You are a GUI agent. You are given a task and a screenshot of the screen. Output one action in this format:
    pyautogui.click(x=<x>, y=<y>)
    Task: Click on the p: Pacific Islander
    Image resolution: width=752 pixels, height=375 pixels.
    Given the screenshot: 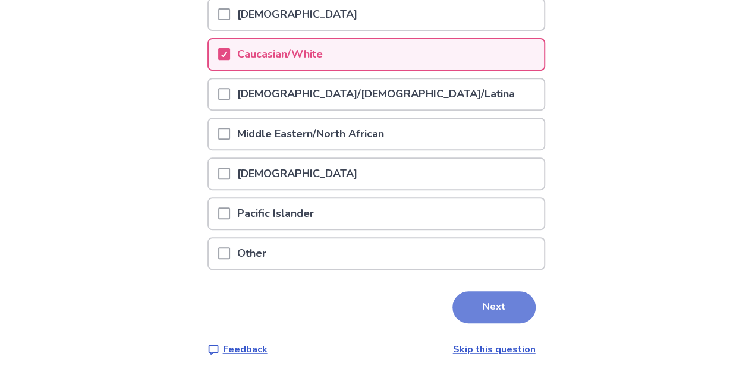 What is the action you would take?
    pyautogui.click(x=275, y=214)
    